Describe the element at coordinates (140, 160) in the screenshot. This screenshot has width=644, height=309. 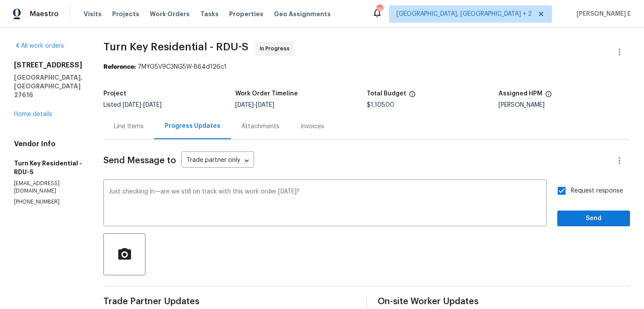
I see `span: Send Message to` at that location.